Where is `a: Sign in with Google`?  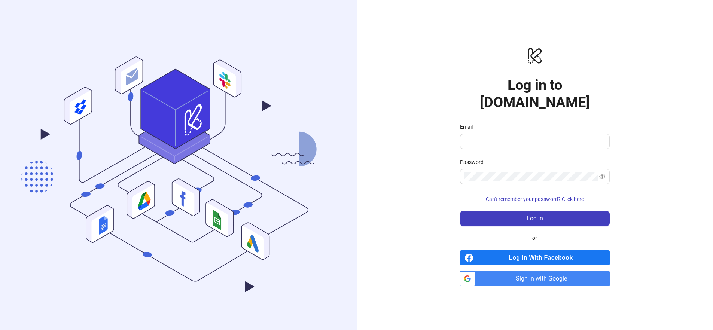
a: Sign in with Google is located at coordinates (535, 279).